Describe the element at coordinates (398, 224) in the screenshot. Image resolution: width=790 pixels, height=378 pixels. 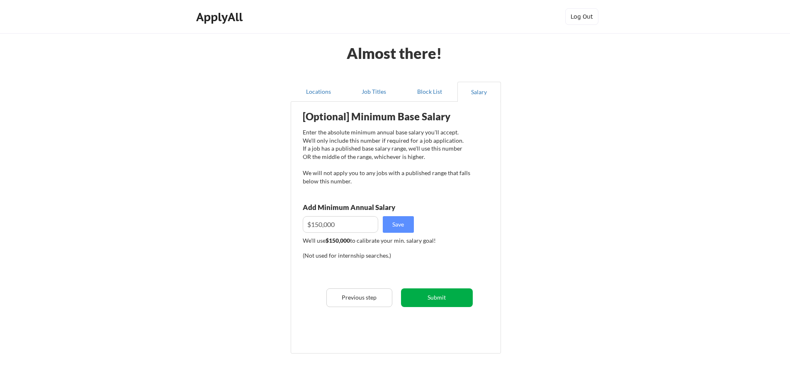
I see `button: Save` at that location.